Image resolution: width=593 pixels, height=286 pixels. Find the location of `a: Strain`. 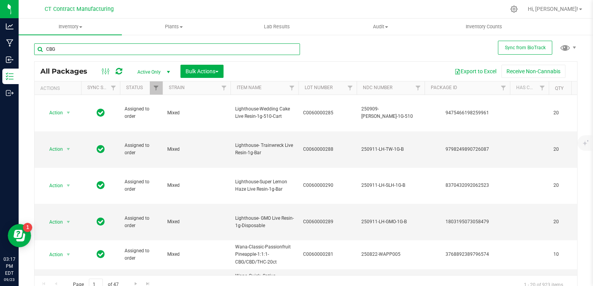

a: Strain is located at coordinates (177, 88).